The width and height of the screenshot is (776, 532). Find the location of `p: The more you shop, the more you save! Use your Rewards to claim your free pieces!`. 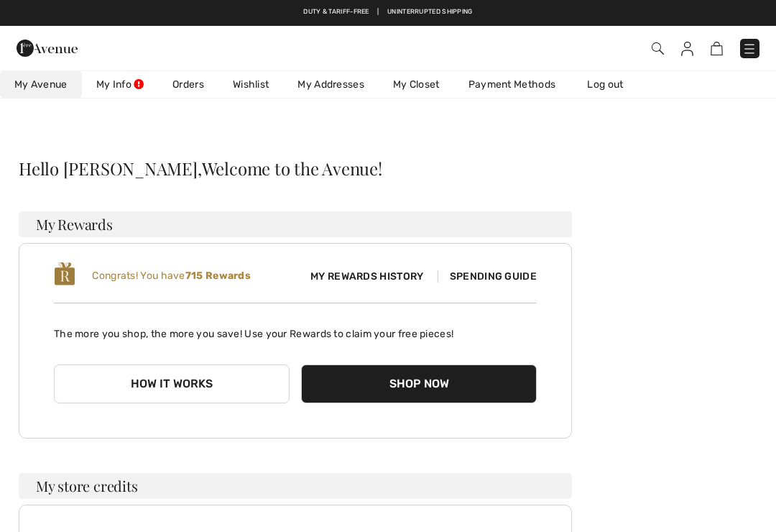

p: The more you shop, the more you save! Use your Rewards to claim your free pieces! is located at coordinates (295, 328).